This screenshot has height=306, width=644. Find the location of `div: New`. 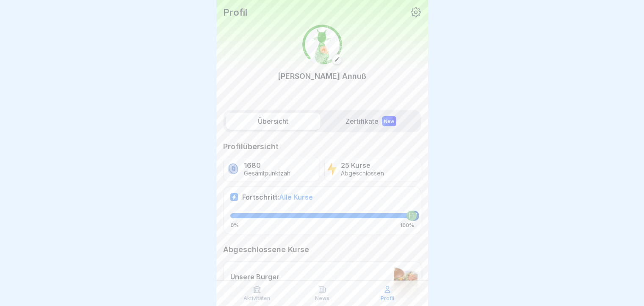

div: New is located at coordinates (389, 121).